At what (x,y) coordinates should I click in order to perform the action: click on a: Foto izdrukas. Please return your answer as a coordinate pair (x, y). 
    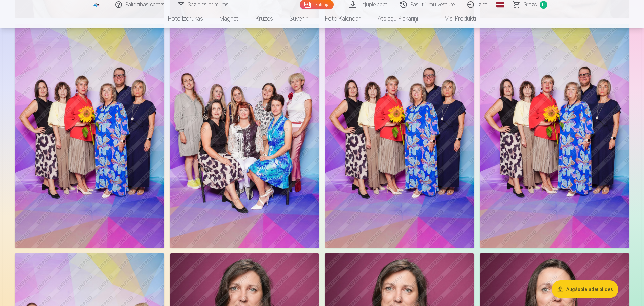
    Looking at the image, I should click on (185, 19).